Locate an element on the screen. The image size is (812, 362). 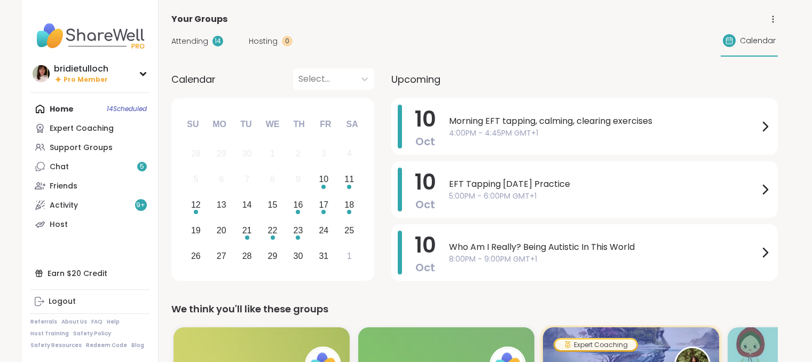
div: Not available Tuesday, October 7th, 2025 is located at coordinates (247, 179).